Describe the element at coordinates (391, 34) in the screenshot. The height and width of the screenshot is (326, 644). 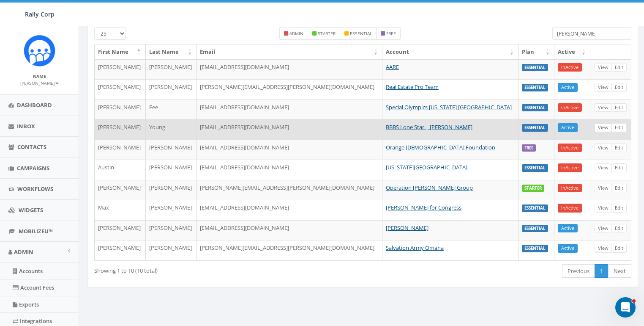
I see `small: free` at that location.